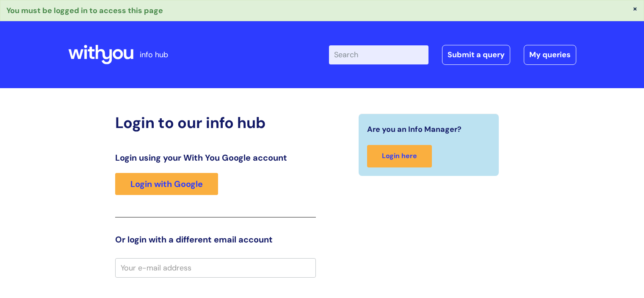 Image resolution: width=644 pixels, height=298 pixels. Describe the element at coordinates (550, 54) in the screenshot. I see `a: My queries` at that location.